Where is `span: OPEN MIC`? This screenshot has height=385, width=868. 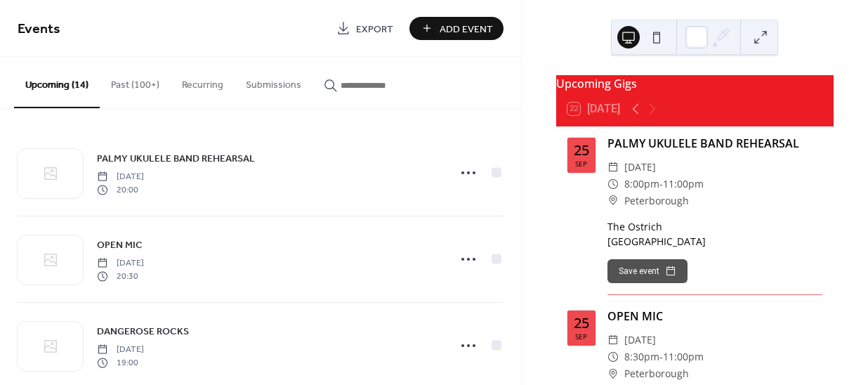
span: OPEN MIC is located at coordinates (119, 245).